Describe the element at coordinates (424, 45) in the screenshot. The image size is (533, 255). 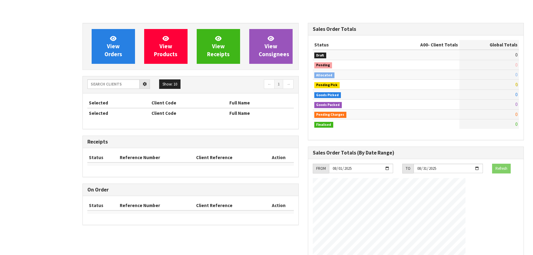
I see `span: A00` at that location.